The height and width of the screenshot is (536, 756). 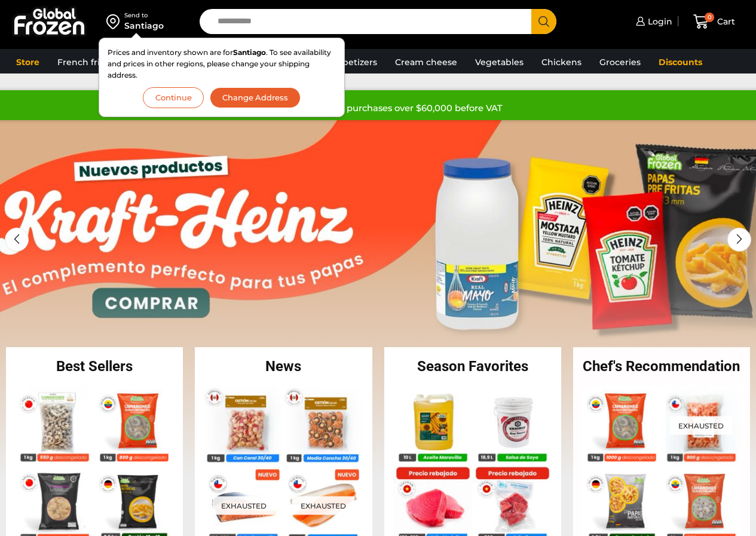 What do you see at coordinates (94, 366) in the screenshot?
I see `font: Best Sellers` at bounding box center [94, 366].